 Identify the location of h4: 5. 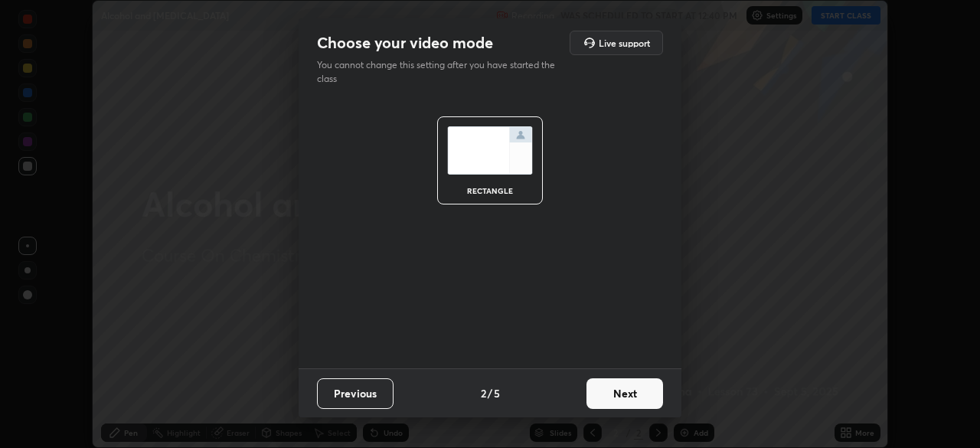
(497, 392).